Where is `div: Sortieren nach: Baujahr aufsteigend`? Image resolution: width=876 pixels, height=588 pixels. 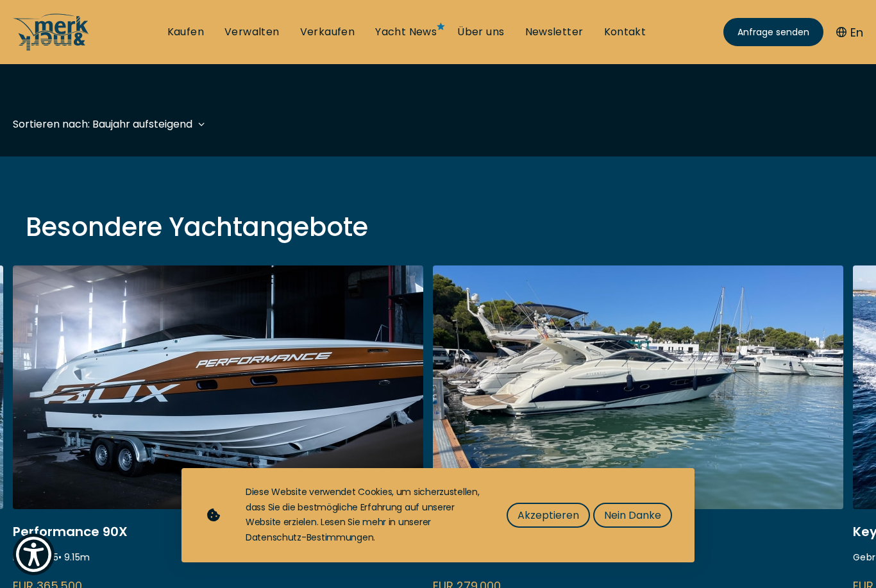
div: Sortieren nach: Baujahr aufsteigend is located at coordinates (102, 124).